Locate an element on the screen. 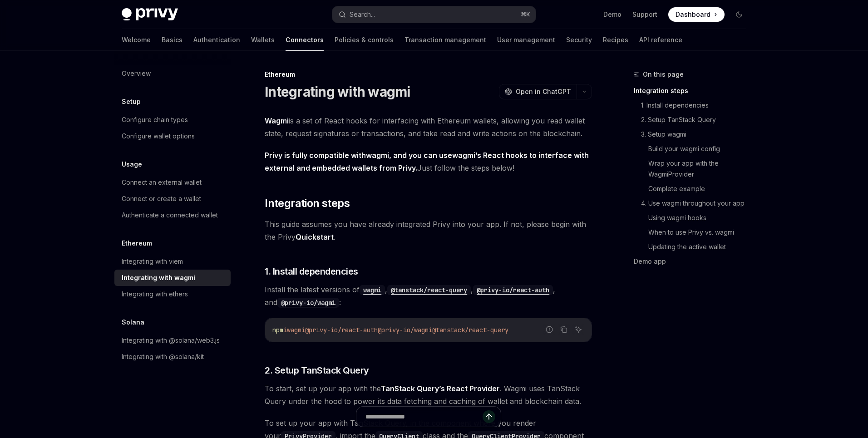  a: Integrating with viem is located at coordinates (172, 261).